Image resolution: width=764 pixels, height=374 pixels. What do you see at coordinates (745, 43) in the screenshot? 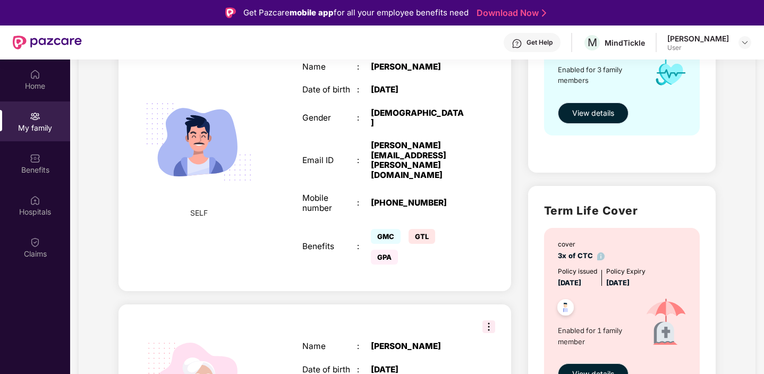
I see `img: svg+xml;base64,PHN2ZyBpZD0iRHJvcGRvd24tMzJ4MzIiIHhtbG5zPSJodHRwOi8vd3d3LnczLm9yZy8yMDAwL3N2ZyIgd2...` at bounding box center [745, 43].